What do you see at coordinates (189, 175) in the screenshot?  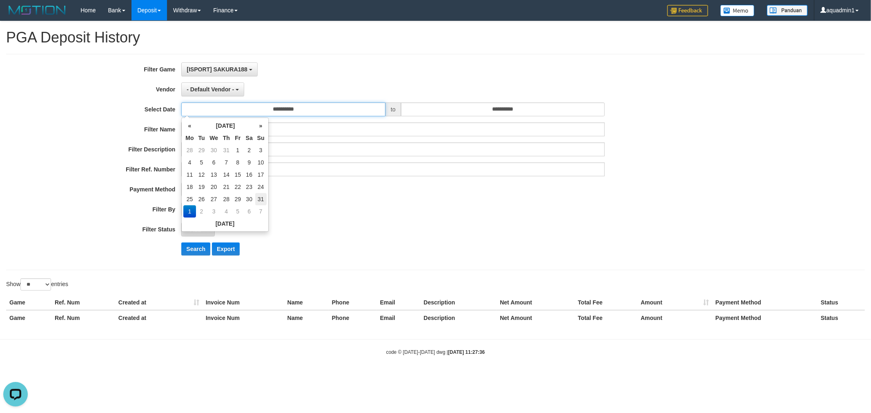 I see `td: 11` at bounding box center [189, 175].